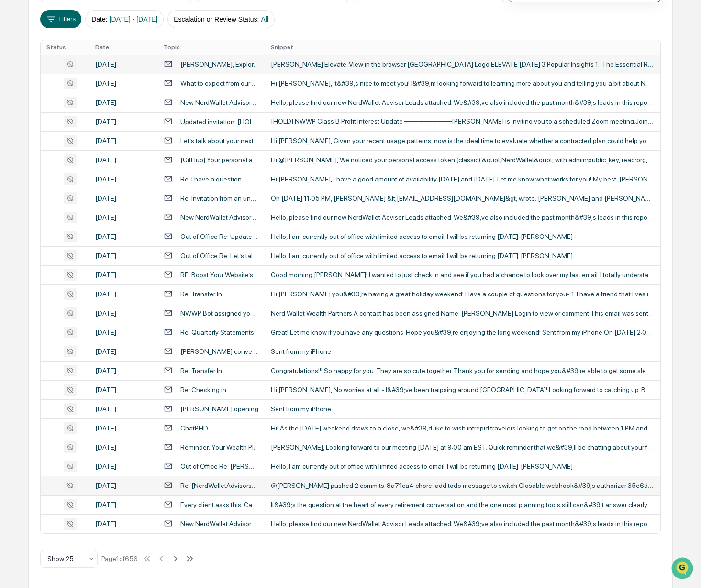 Image resolution: width=701 pixels, height=588 pixels. What do you see at coordinates (220, 447) in the screenshot?
I see `div: Reminder: Your Wealth Planning Session at 9:00 am EST on 9/2` at bounding box center [220, 447].